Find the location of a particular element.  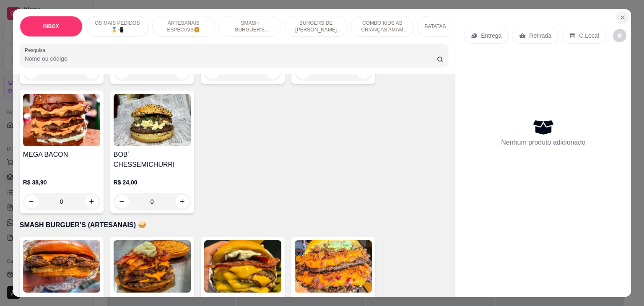

p: Nenhum produto adicionado is located at coordinates (543, 142).